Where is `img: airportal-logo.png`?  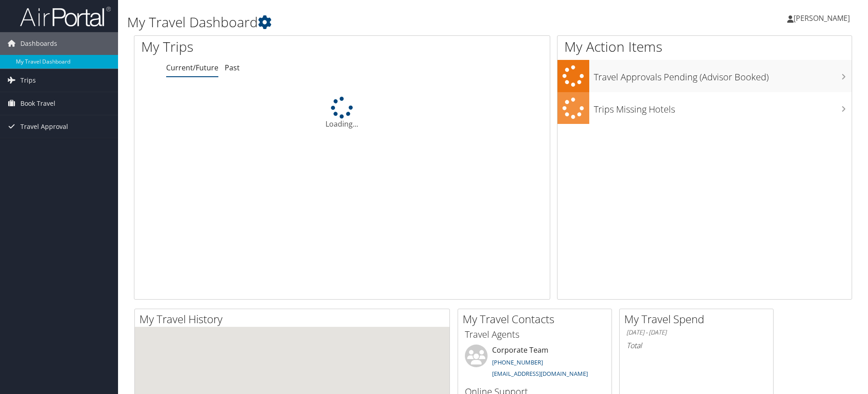
img: airportal-logo.png is located at coordinates (66, 16).